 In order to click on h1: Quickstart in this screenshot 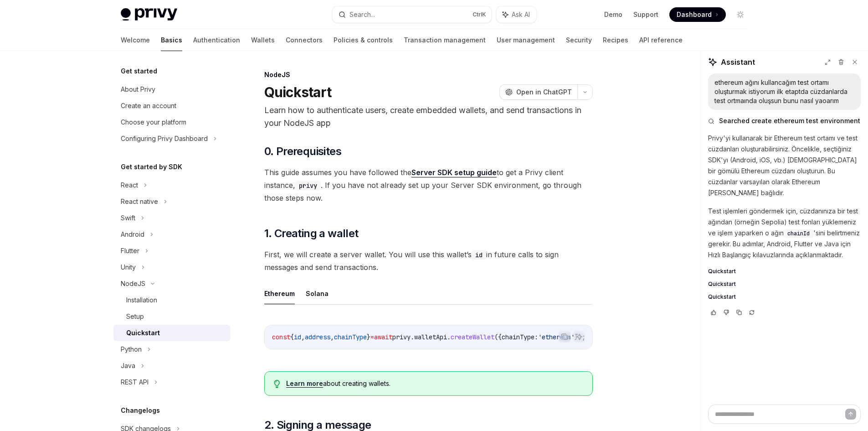, I will do `click(298, 93)`.